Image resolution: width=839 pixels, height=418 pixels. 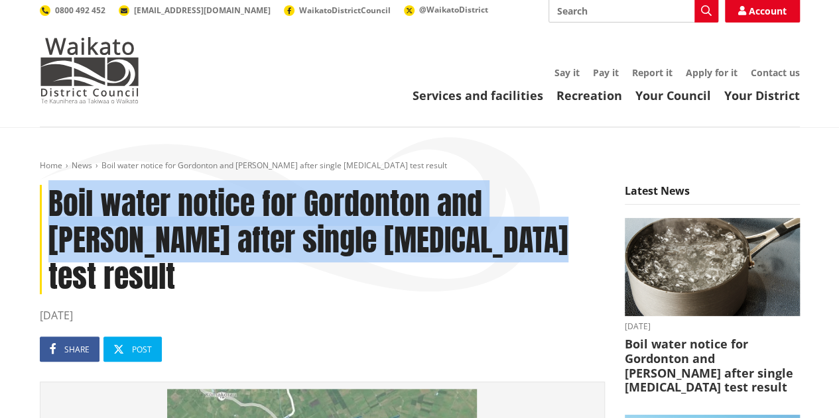 What do you see at coordinates (605, 72) in the screenshot?
I see `a: Pay it` at bounding box center [605, 72].